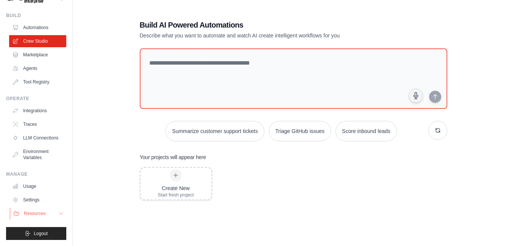 The height and width of the screenshot is (246, 514). Describe the element at coordinates (36, 99) in the screenshot. I see `div: Operate` at that location.